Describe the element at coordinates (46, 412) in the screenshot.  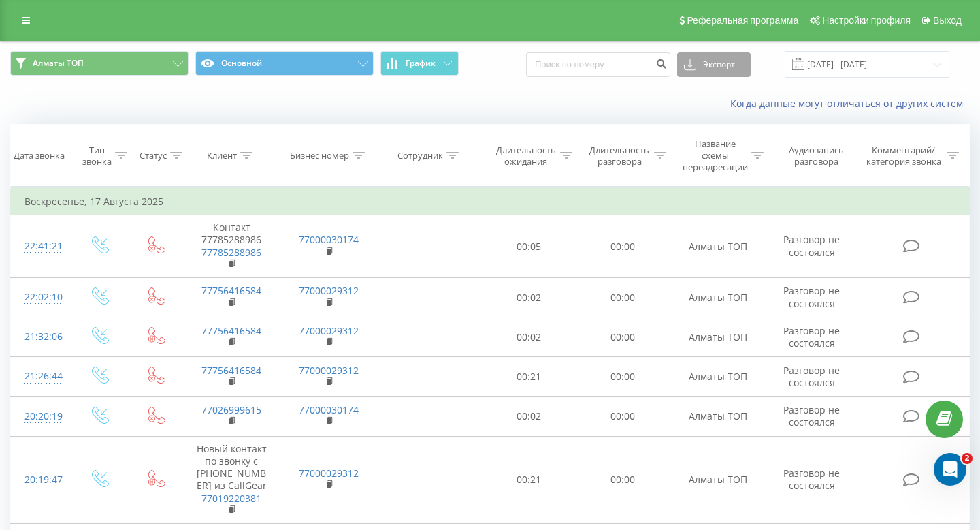
I see `span: Главная` at that location.